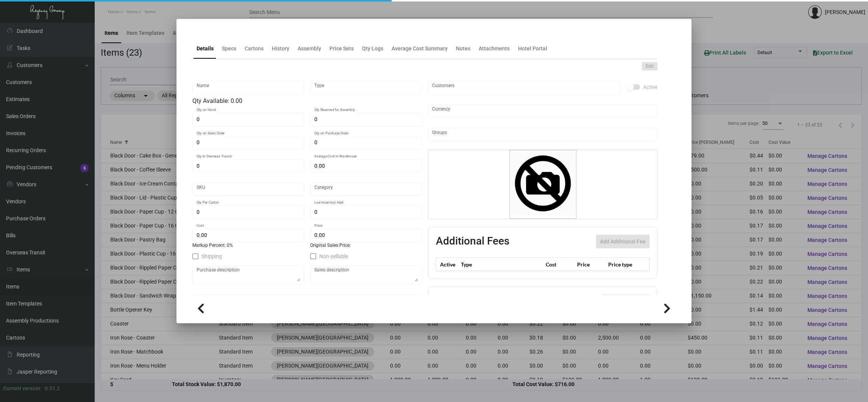 This screenshot has width=868, height=402. Describe the element at coordinates (624, 265) in the screenshot. I see `th: Price type` at that location.